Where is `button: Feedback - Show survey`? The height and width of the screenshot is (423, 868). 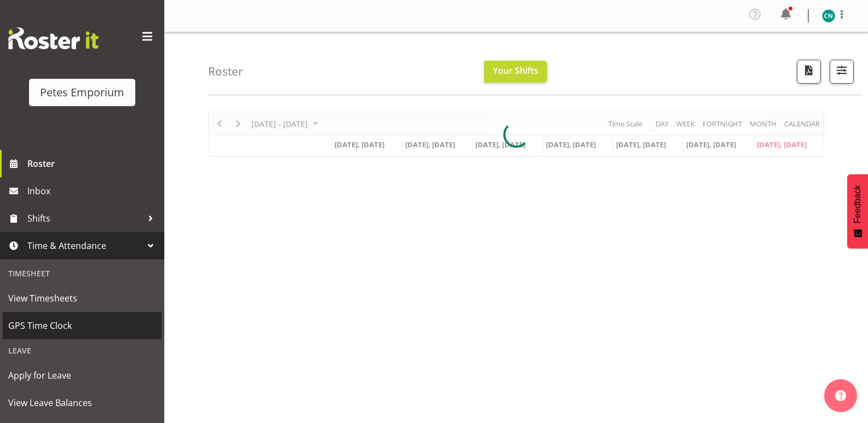
button: Feedback - Show survey is located at coordinates (857, 212).